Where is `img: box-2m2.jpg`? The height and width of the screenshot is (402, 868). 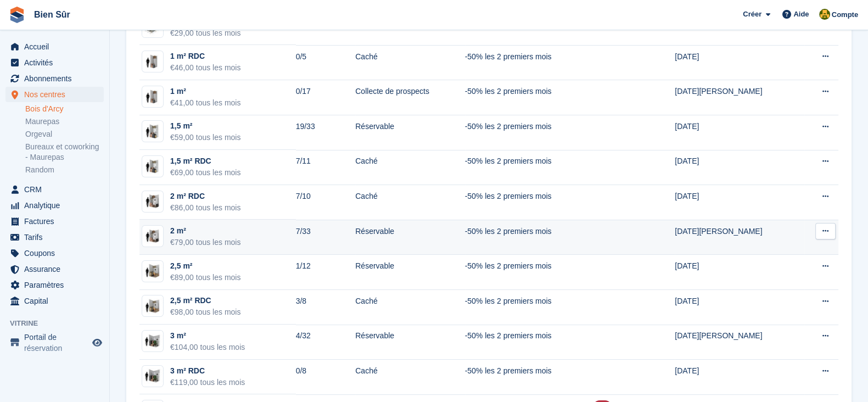
img: box-2m2.jpg is located at coordinates (153, 201).